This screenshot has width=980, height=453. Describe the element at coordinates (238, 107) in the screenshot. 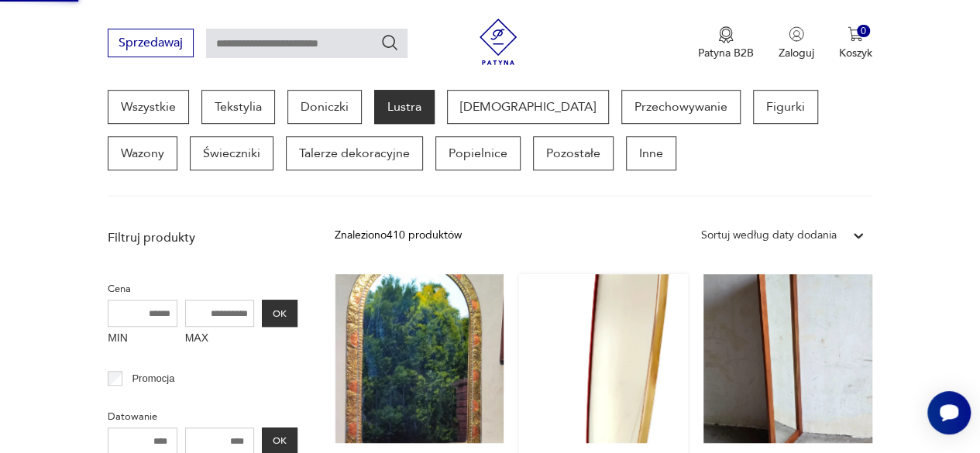

I see `a: Tekstylia` at that location.